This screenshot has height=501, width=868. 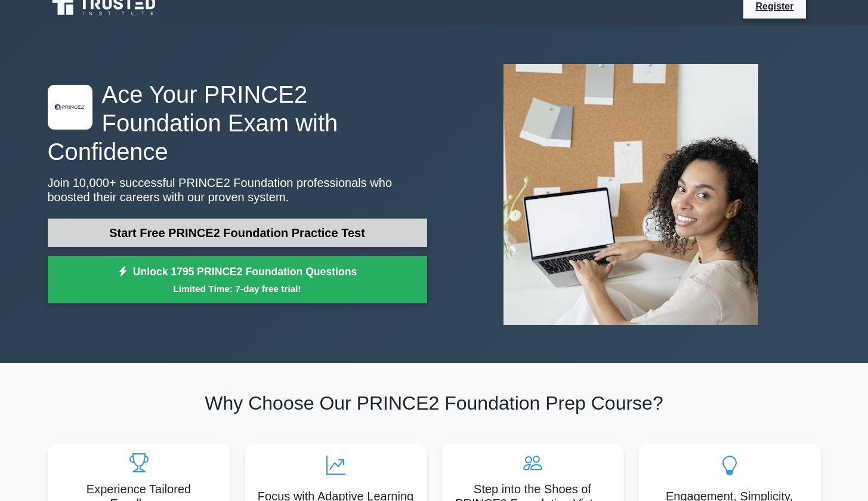 What do you see at coordinates (435, 403) in the screenshot?
I see `h2: Why Choose Our PRINCE2 Foundation Prep Course?` at bounding box center [435, 403].